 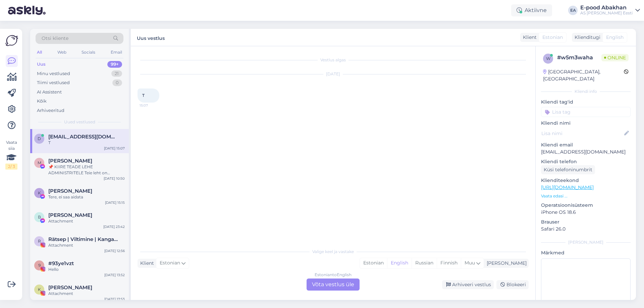 What do you see at coordinates (586, 229) in the screenshot?
I see `p: Safari 26.0` at bounding box center [586, 229].